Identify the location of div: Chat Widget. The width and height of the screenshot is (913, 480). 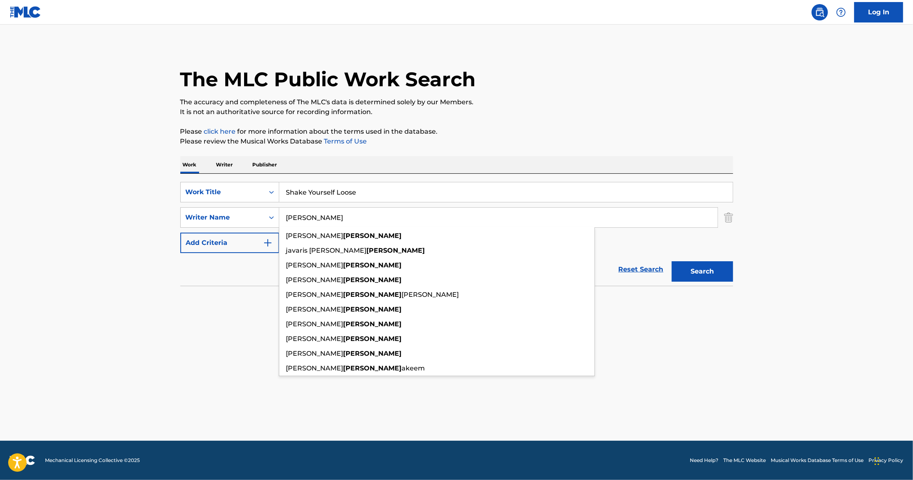
(893, 460).